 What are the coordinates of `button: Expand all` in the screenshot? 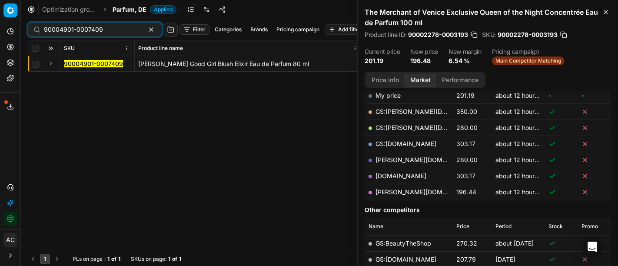 It's located at (51, 48).